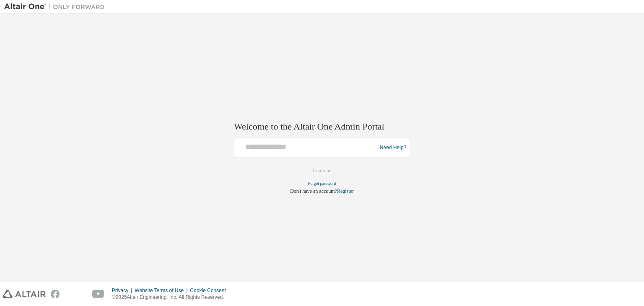  Describe the element at coordinates (56, 7) in the screenshot. I see `img: Altair One` at that location.